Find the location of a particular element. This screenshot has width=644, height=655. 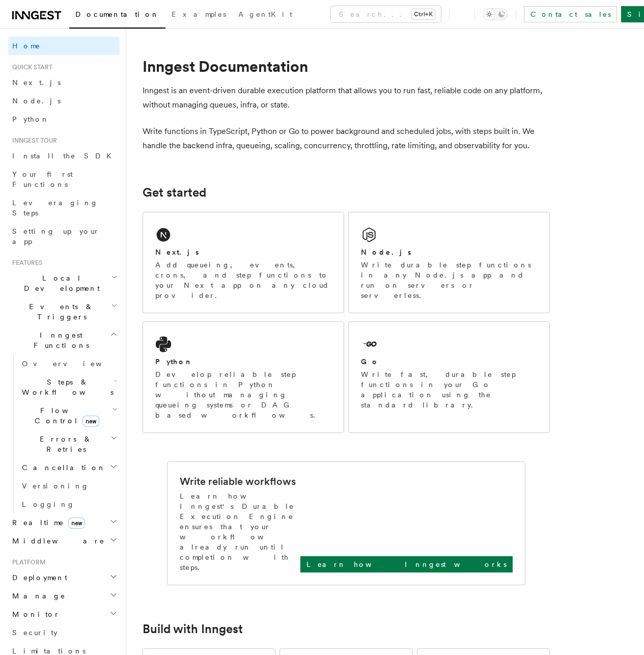

a: Build with Inngest is located at coordinates (192, 629).